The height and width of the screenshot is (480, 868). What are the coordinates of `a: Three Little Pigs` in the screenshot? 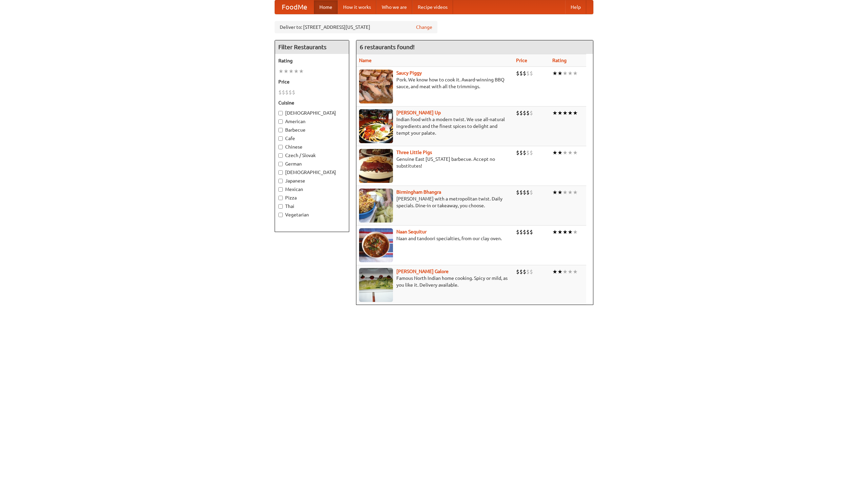 It's located at (414, 152).